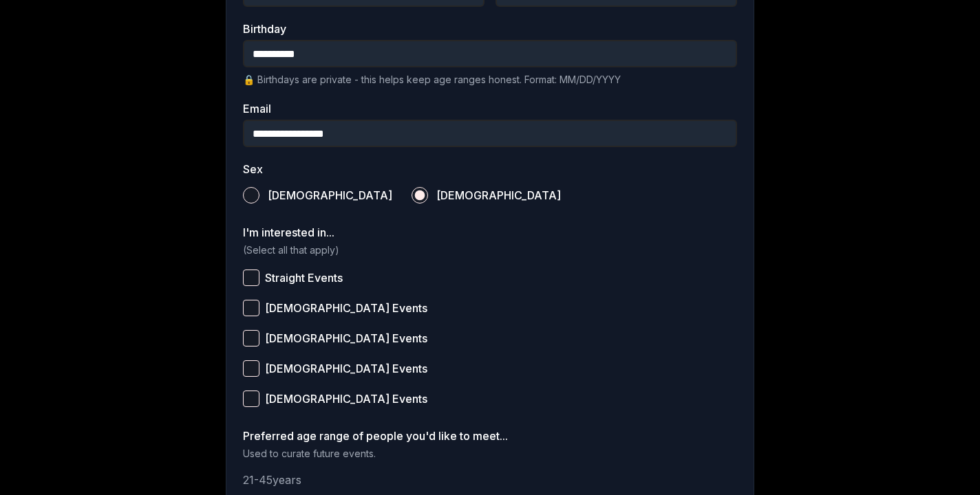 The image size is (980, 495). Describe the element at coordinates (251, 278) in the screenshot. I see `button: Straight Events` at that location.